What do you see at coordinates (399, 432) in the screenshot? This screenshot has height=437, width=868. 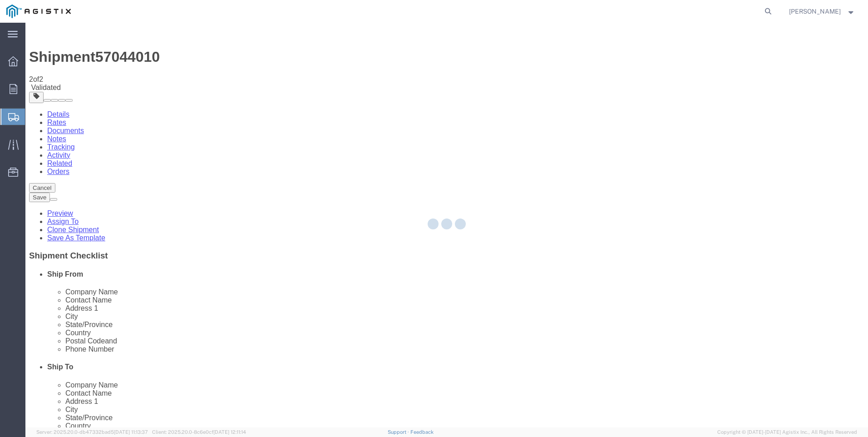 I see `a: Support` at bounding box center [399, 432].